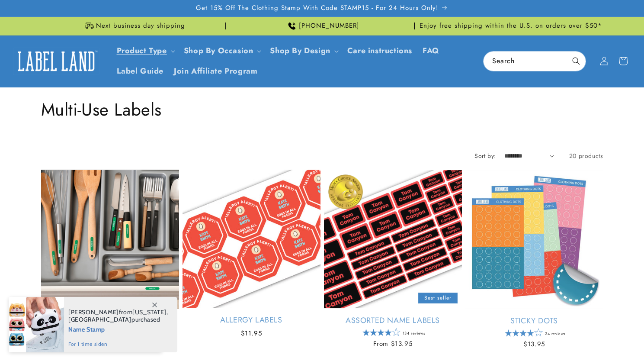  I want to click on span: FAQ, so click(431, 51).